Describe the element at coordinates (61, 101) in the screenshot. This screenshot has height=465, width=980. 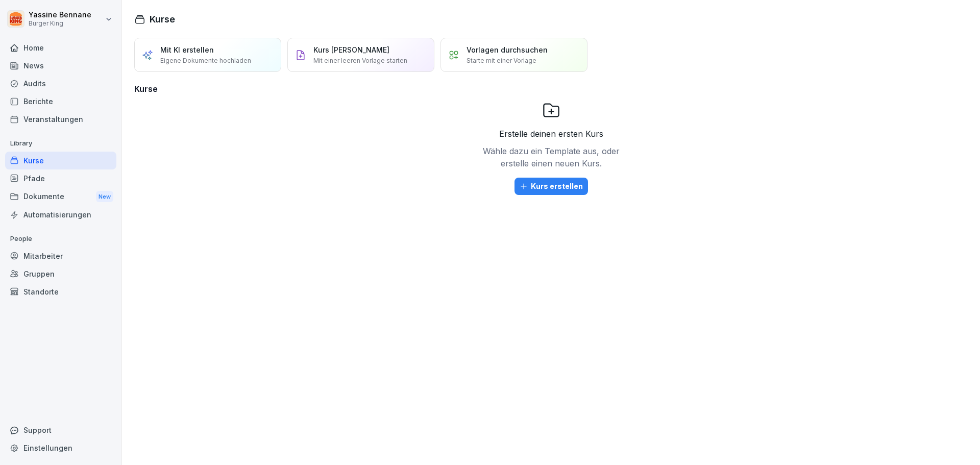
I see `a: Berichte` at that location.